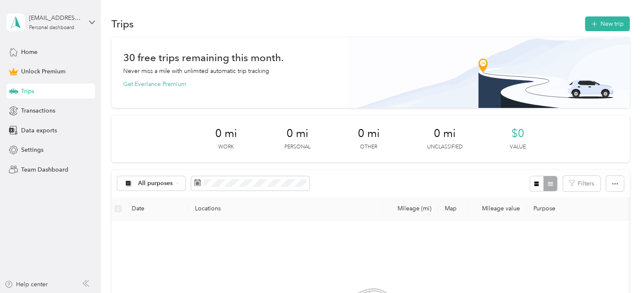  What do you see at coordinates (29, 52) in the screenshot?
I see `span: Home` at bounding box center [29, 52].